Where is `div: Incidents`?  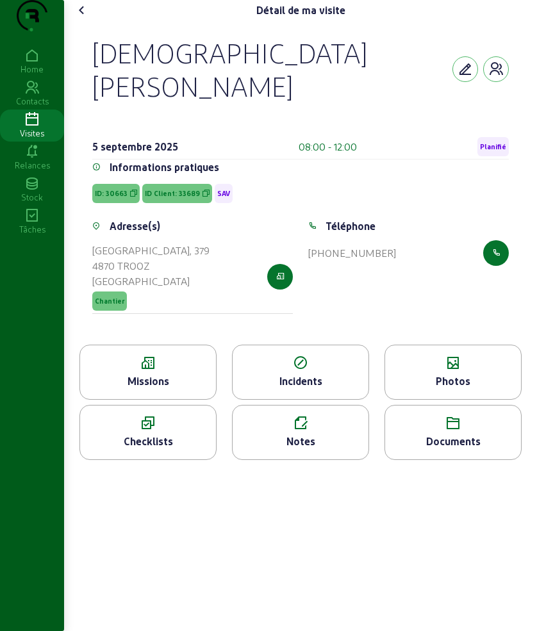 div: Incidents is located at coordinates (300, 381).